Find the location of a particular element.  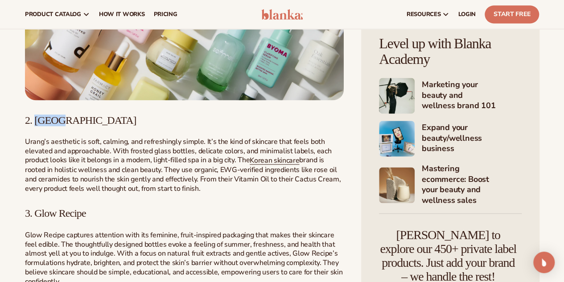

h4: Expand your beauty/wellness business is located at coordinates (472, 138).